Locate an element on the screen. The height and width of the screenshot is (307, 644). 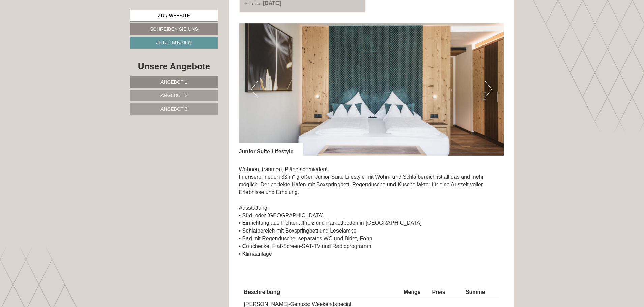
span: Angebot 3 is located at coordinates (174, 109).